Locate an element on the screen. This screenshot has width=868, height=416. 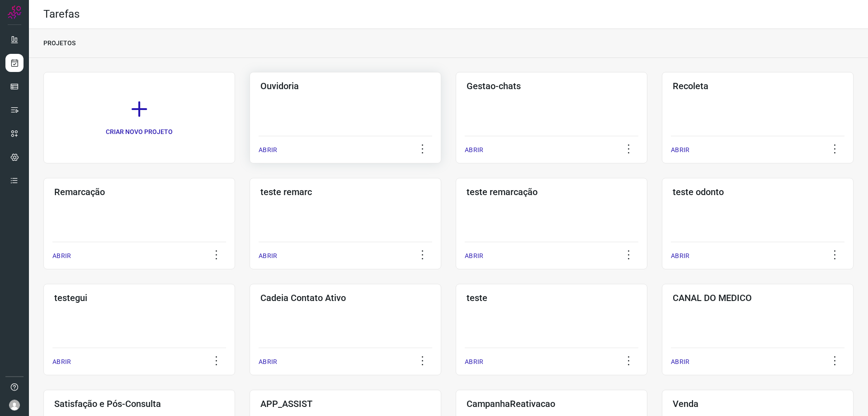
h3: teste remarcação is located at coordinates (551, 192).